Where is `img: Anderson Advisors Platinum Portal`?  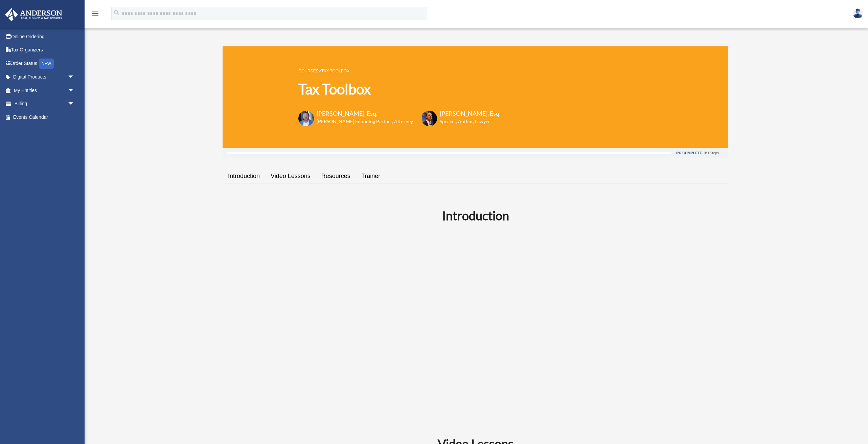 img: Anderson Advisors Platinum Portal is located at coordinates (33, 15).